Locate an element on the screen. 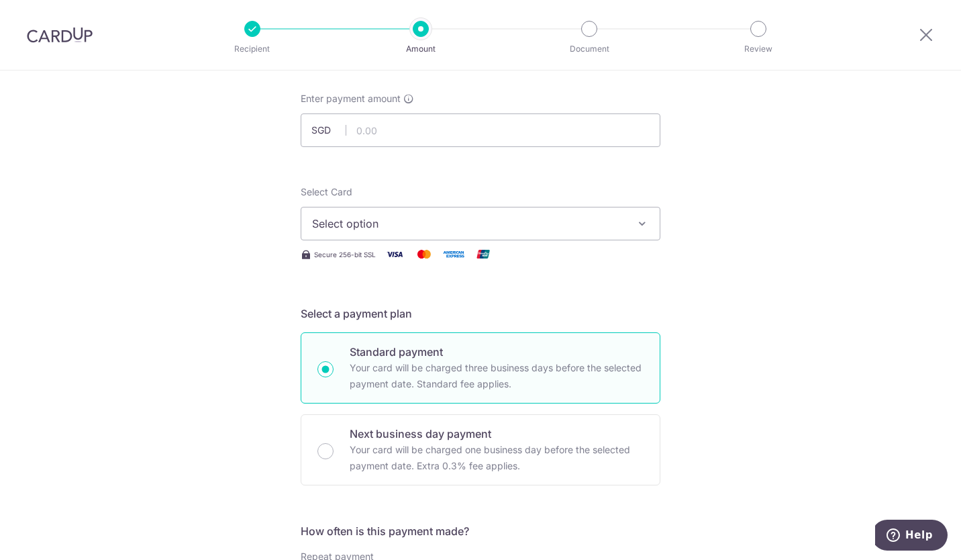 This screenshot has height=560, width=961. p: Recipient is located at coordinates (253, 49).